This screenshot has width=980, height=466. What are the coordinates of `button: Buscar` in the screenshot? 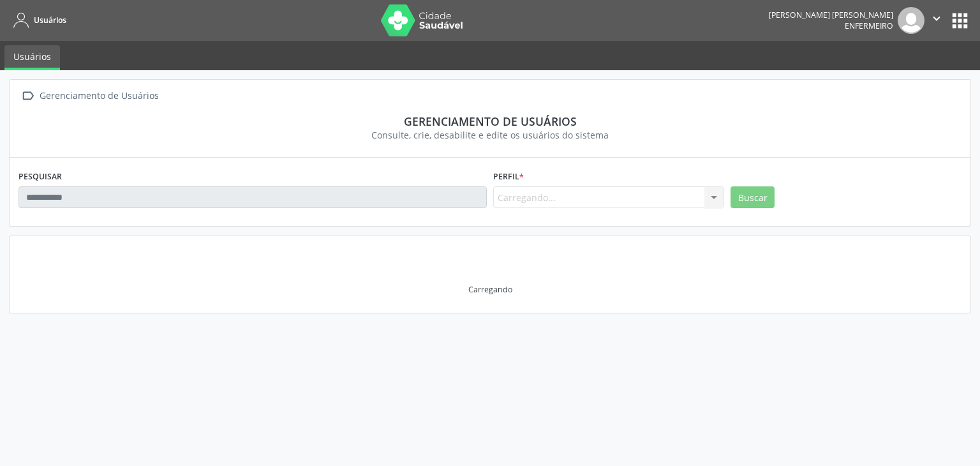 It's located at (752, 197).